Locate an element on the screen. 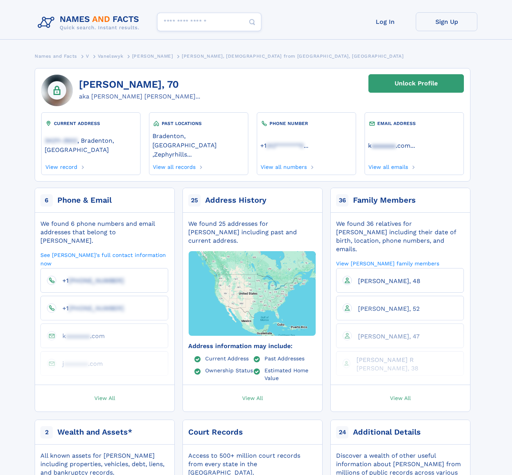 This screenshot has height=475, width=512. a: Past Addresses is located at coordinates (285, 358).